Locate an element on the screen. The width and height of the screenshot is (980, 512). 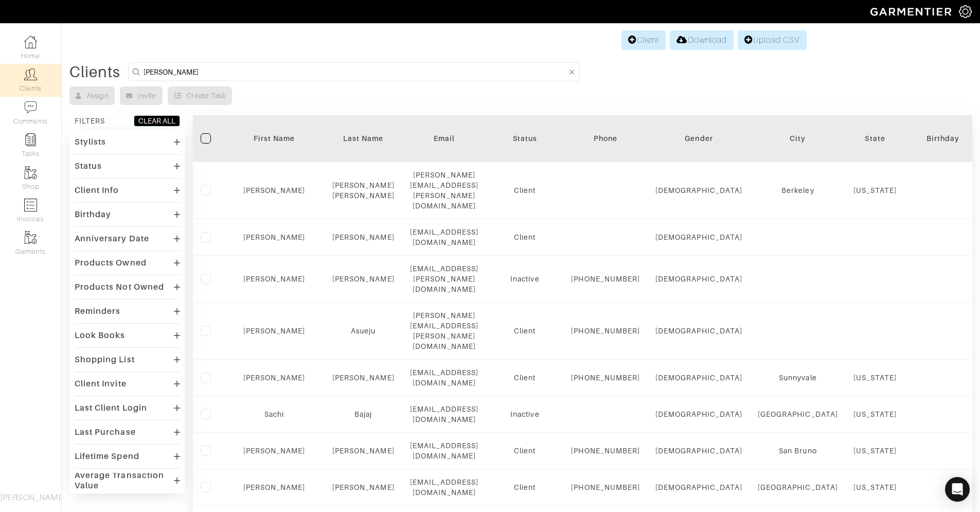
div: Berkeley is located at coordinates (798, 191).